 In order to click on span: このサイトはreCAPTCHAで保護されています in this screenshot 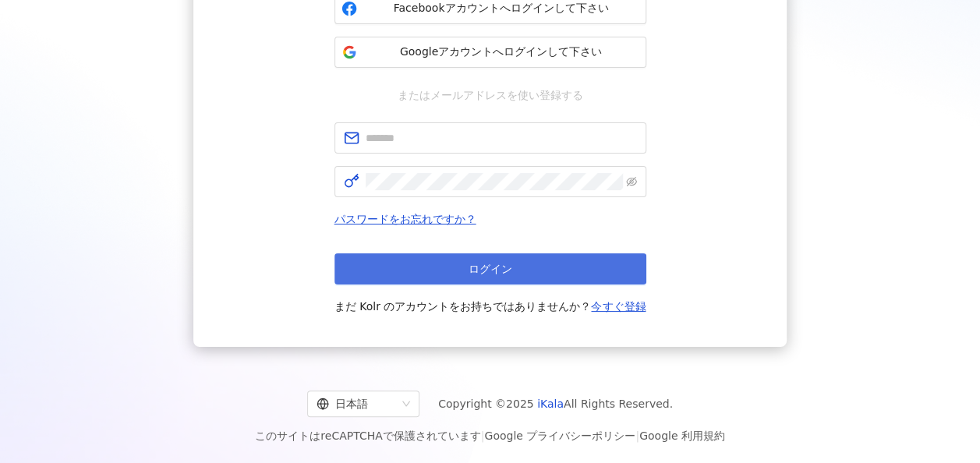, I will do `click(490, 436)`.